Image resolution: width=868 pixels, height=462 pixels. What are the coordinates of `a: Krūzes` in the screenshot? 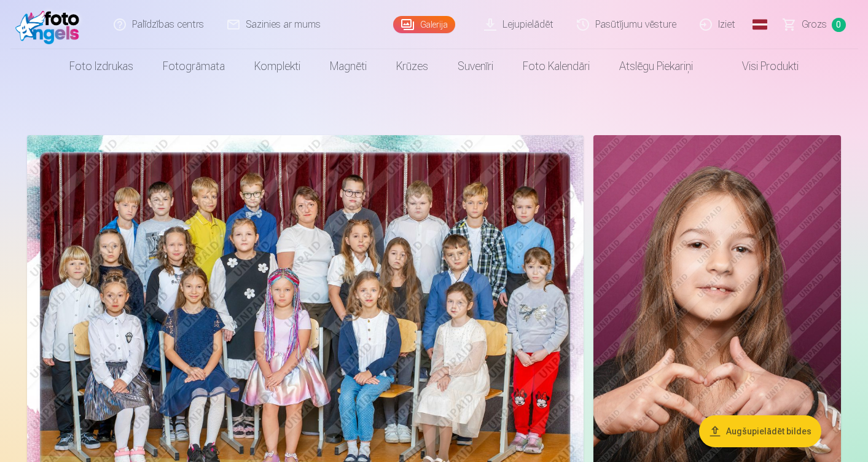 It's located at (412, 67).